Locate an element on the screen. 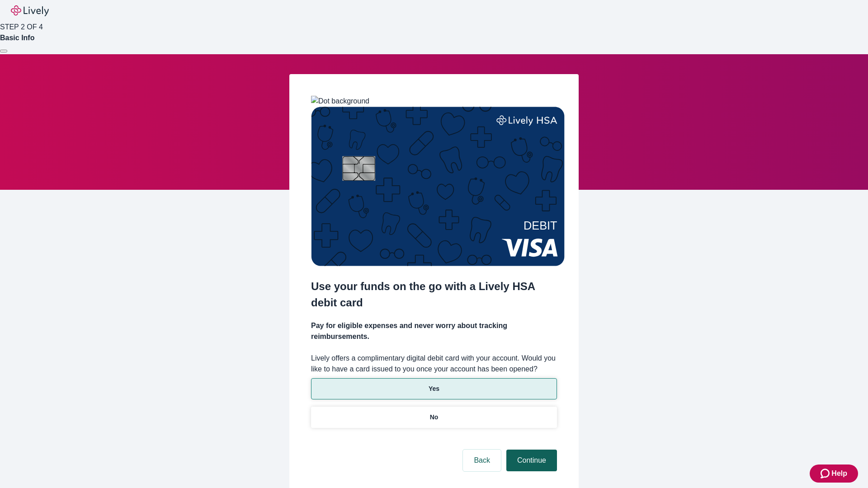  label: Lively offers a complimentary digital debit card with your account. Would you like to have a card... is located at coordinates (434, 364).